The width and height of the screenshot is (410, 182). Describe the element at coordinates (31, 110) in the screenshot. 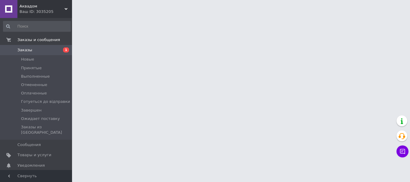

I see `span: Завершен` at that location.